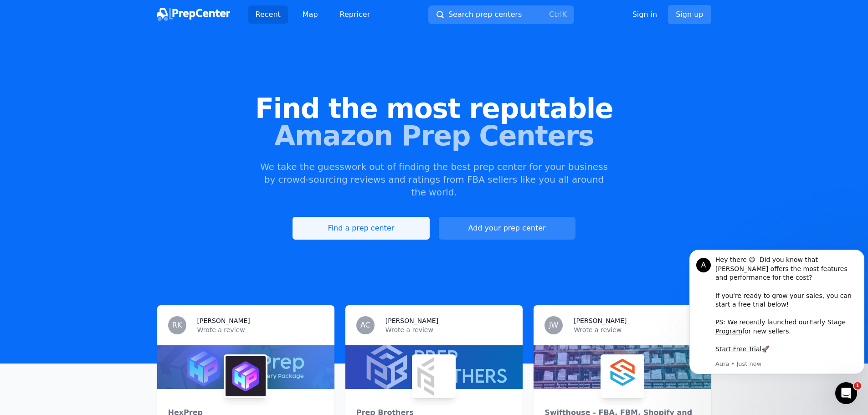 The height and width of the screenshot is (415, 868). What do you see at coordinates (18, 20) in the screenshot?
I see `div: Profile image for Aura` at bounding box center [18, 20].